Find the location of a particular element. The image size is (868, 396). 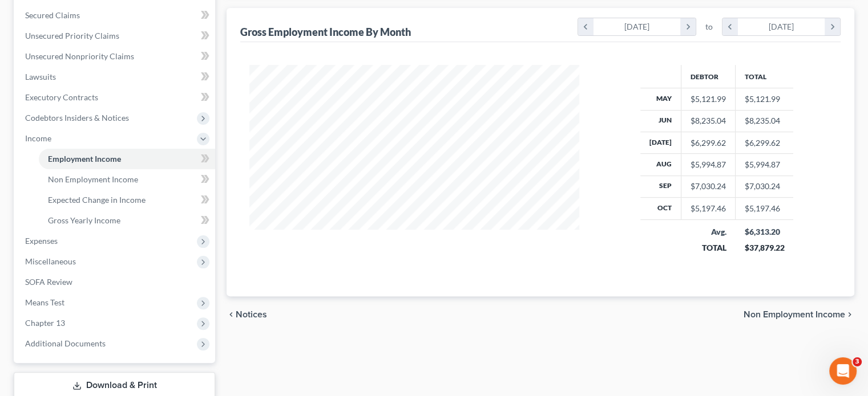

span: Expenses is located at coordinates (41, 241).